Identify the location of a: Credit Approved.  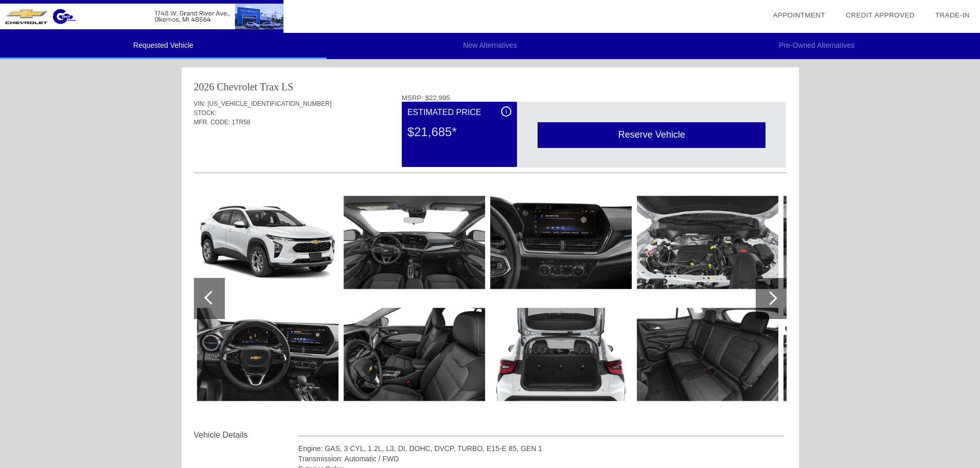
(880, 15).